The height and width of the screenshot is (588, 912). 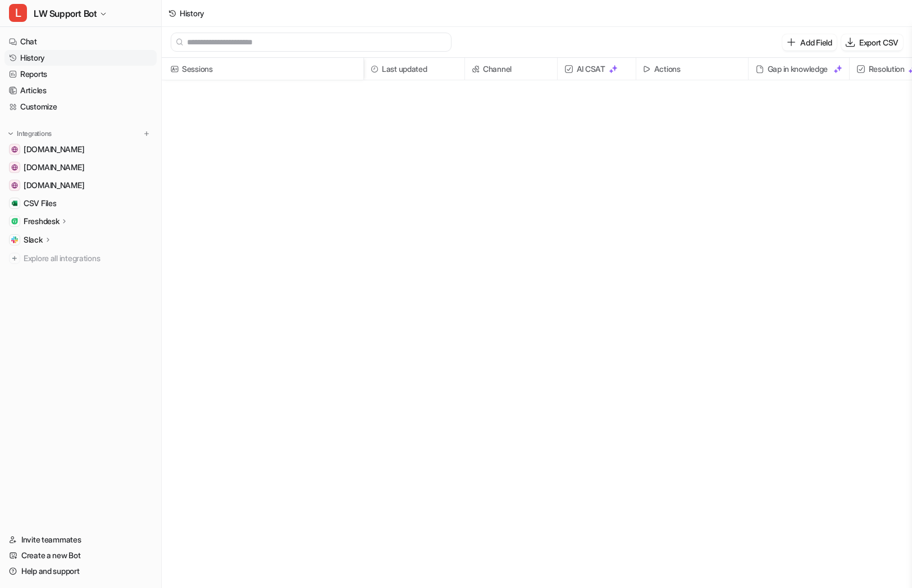 What do you see at coordinates (81, 539) in the screenshot?
I see `a: Invite teammates` at bounding box center [81, 539].